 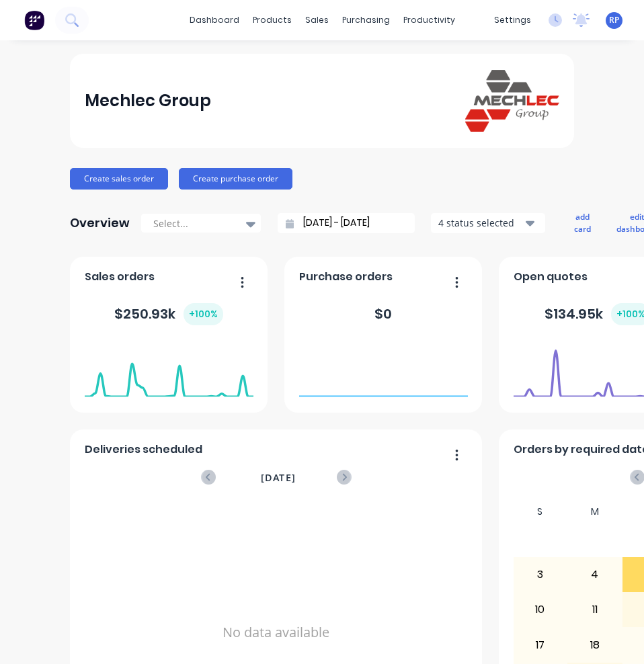 What do you see at coordinates (169, 314) in the screenshot?
I see `div: $ 250.93k` at bounding box center [169, 314].